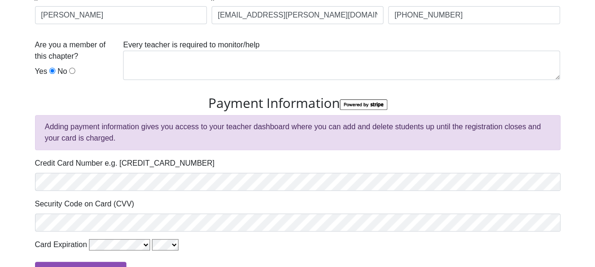 The width and height of the screenshot is (595, 267). What do you see at coordinates (298, 133) in the screenshot?
I see `div: Adding payment information gives you access to your teacher dashboard where you can add and delet...` at bounding box center [298, 133].